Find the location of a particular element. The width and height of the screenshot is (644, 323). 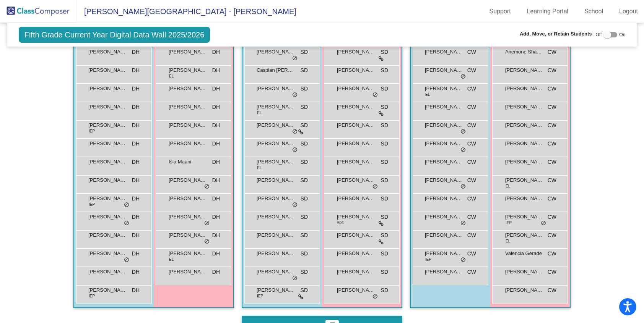

span: Valencia Gerade is located at coordinates (524, 254).